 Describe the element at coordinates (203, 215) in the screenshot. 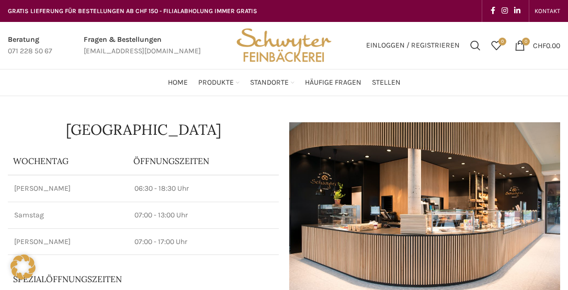

I see `p: 07:00 - 13:00 Uhr` at that location.